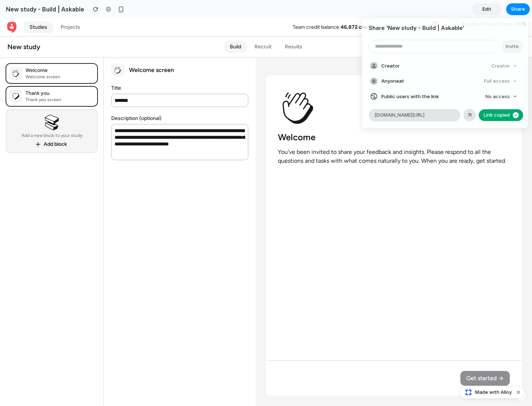  What do you see at coordinates (55, 126) in the screenshot?
I see `div: Add block` at bounding box center [55, 126].